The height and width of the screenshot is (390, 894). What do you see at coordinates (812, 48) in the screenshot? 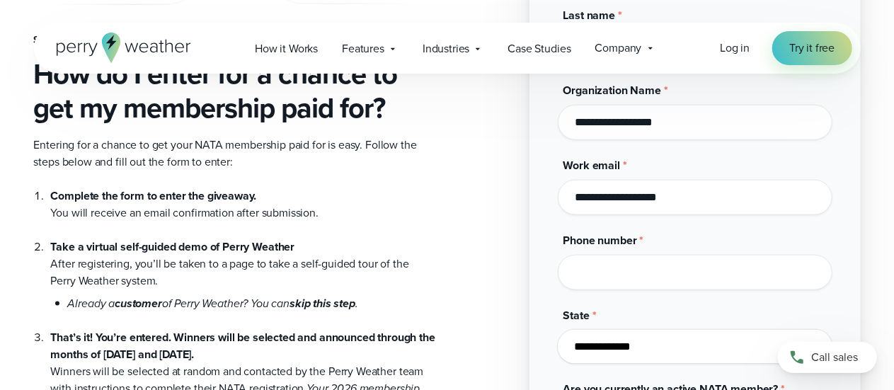
I see `a: Try it free` at bounding box center [812, 48].